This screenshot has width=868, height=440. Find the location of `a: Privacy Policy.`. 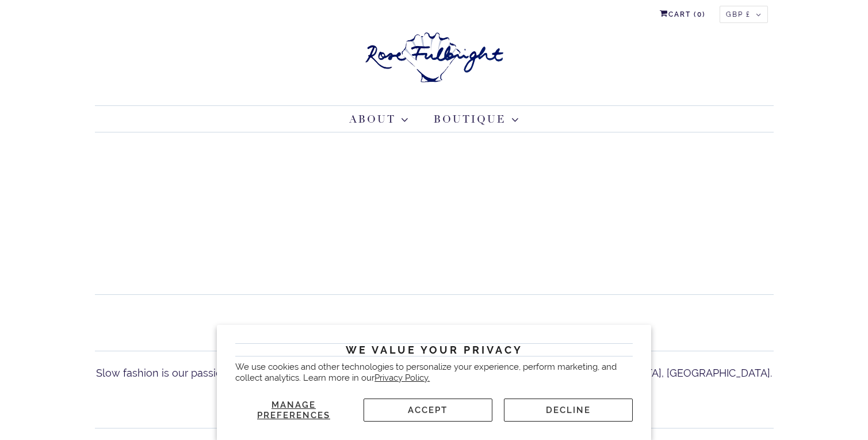

a: Privacy Policy. is located at coordinates (402, 378).